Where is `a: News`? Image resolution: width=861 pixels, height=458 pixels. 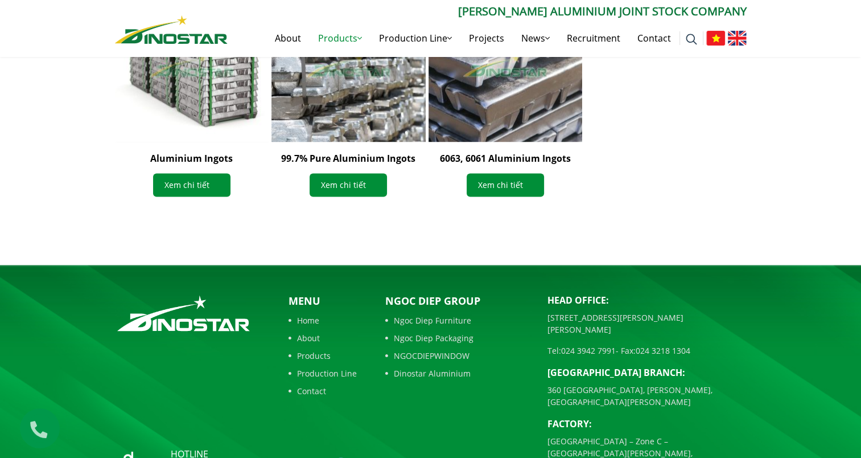 a: News is located at coordinates (536, 38).